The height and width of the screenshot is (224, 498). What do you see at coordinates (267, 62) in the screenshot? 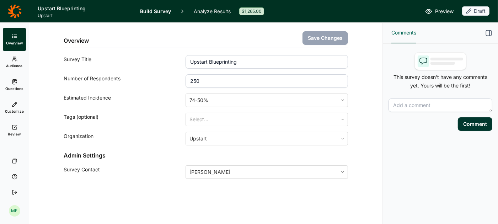
I see `input: ex: Package testing study` at bounding box center [267, 62].